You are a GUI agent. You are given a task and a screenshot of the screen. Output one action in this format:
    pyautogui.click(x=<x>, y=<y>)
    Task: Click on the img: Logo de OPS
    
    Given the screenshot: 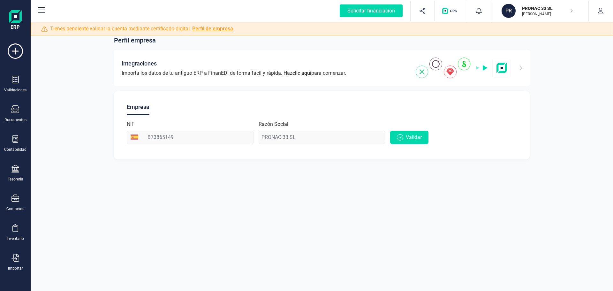 What is the action you would take?
    pyautogui.click(x=451, y=11)
    